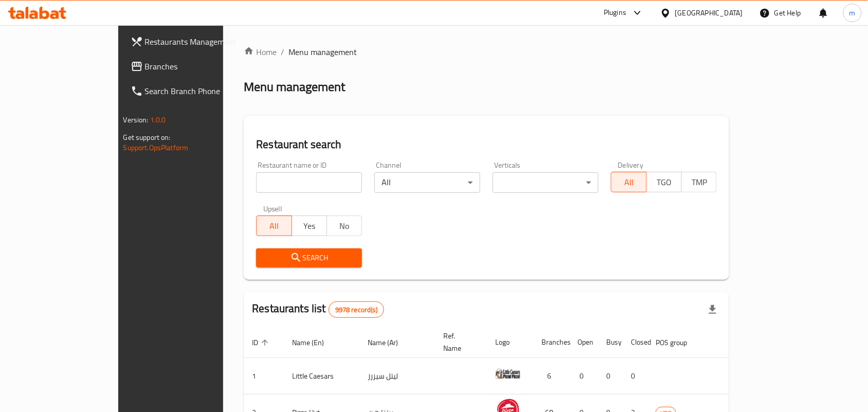 This screenshot has width=868, height=412. What do you see at coordinates (193, 66) in the screenshot?
I see `a: Branches` at bounding box center [193, 66].